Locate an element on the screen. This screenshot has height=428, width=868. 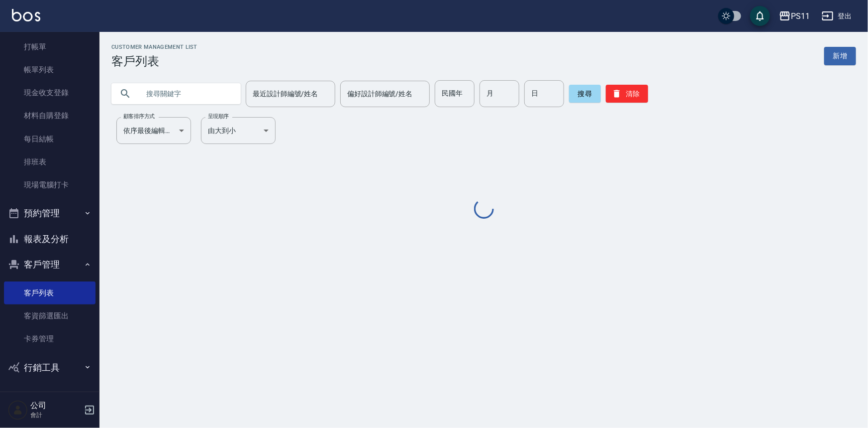
a: 客資篩選匯出 is located at coordinates (50, 316).